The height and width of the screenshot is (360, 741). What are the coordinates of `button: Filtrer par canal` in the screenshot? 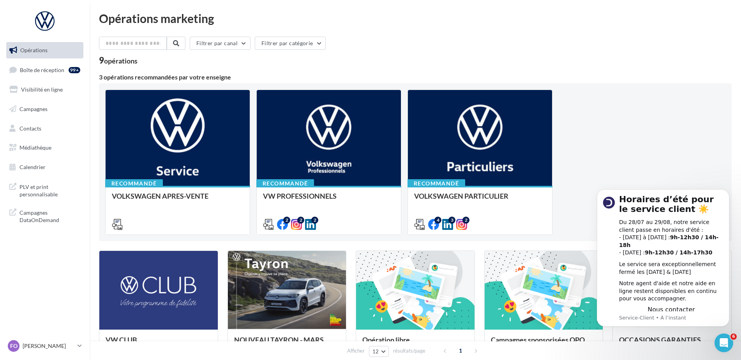 It's located at (220, 43).